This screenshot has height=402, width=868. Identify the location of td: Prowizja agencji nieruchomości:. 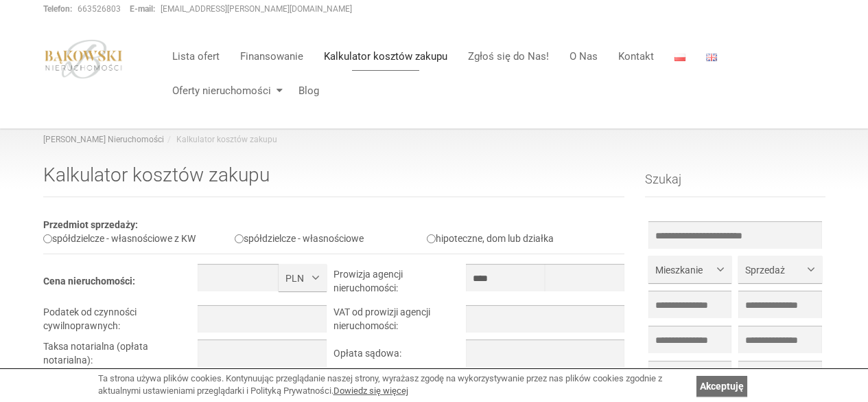
(400, 284).